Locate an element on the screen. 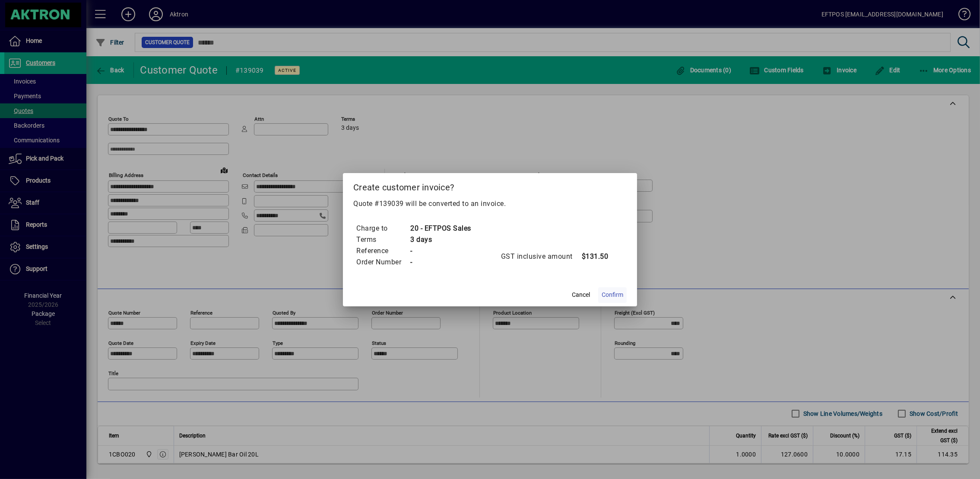 This screenshot has width=980, height=479. td: Reference is located at coordinates (383, 250).